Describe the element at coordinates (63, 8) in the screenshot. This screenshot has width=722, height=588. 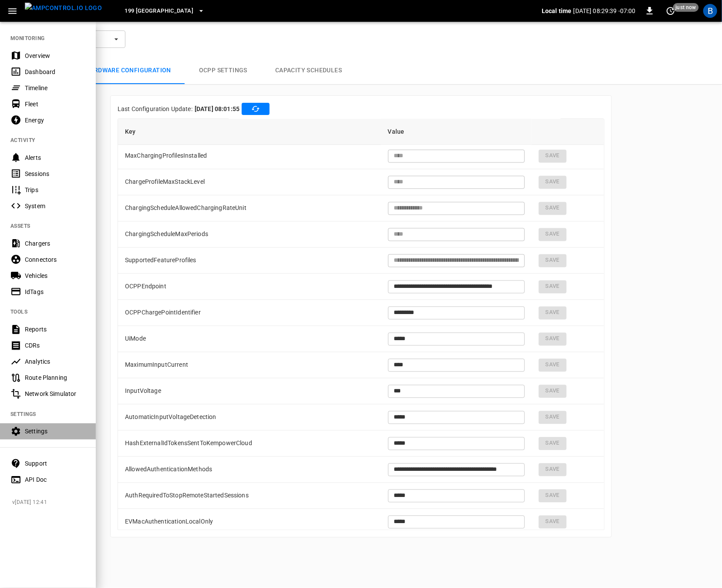
I see `img: ampcontrol.io logo` at that location.